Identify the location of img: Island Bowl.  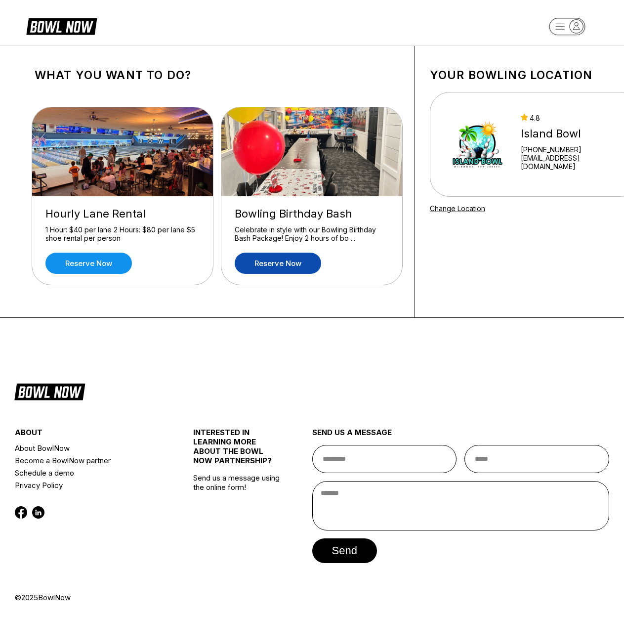
(477, 144).